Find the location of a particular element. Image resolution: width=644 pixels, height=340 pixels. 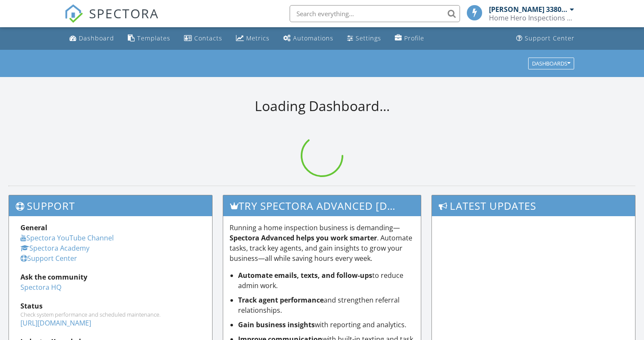

div: Check system performance and scheduled maintenance. is located at coordinates (110, 314).